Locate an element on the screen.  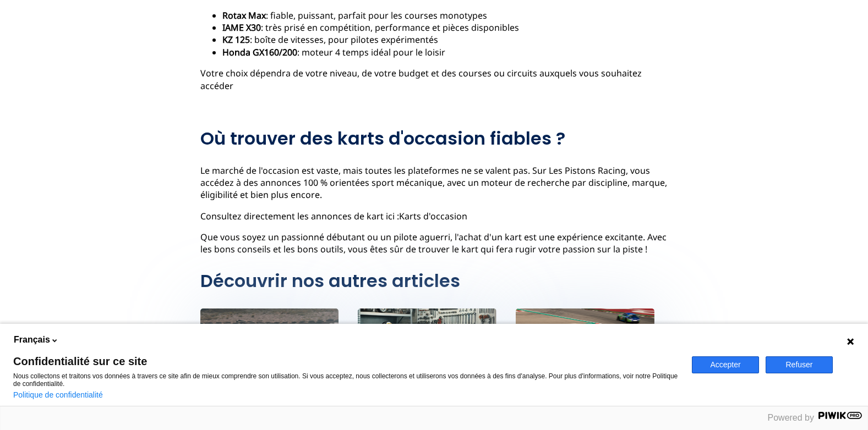
img: Guide d'achat : Comment choisir et acheter des véhicules de course d'occasion en toute confiance is located at coordinates (585, 350).